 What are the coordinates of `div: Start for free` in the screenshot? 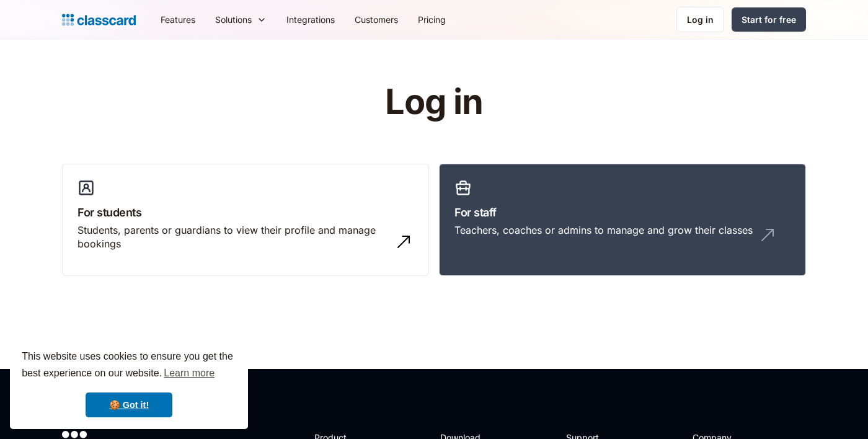 It's located at (769, 19).